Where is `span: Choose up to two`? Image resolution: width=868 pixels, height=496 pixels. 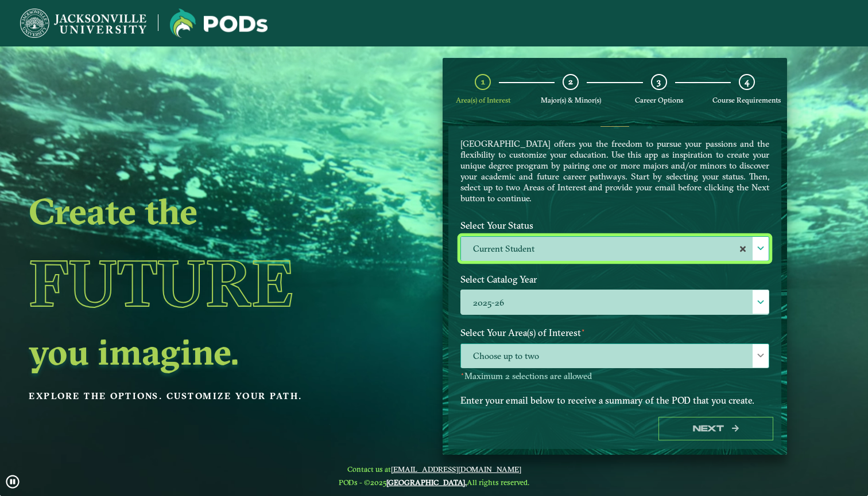 span: Choose up to two is located at coordinates (615, 356).